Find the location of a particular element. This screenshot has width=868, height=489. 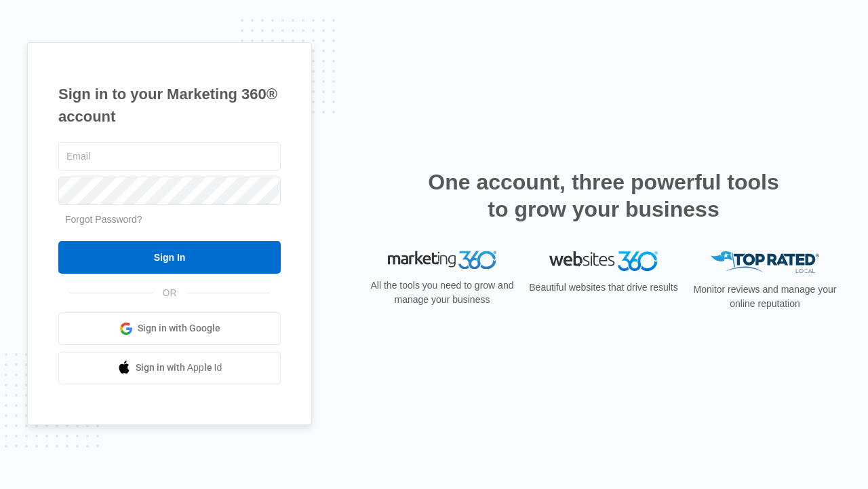

img: Websites 360 is located at coordinates (604, 260).